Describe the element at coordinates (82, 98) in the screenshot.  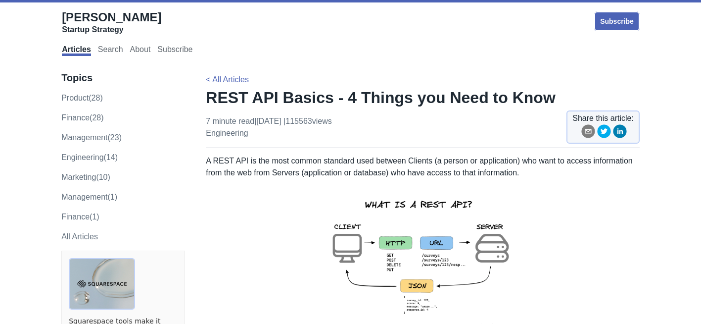
I see `a: product(28)` at that location.